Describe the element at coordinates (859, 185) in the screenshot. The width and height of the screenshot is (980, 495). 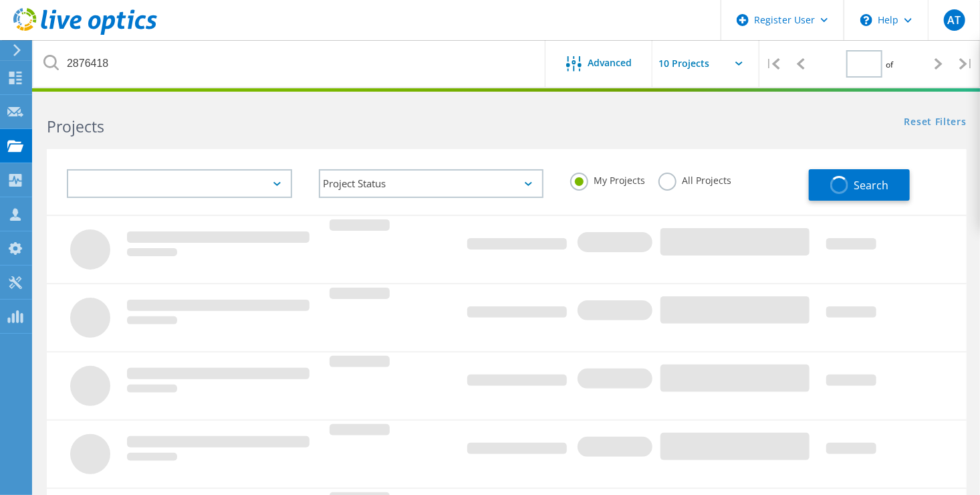
I see `button: Search` at that location.